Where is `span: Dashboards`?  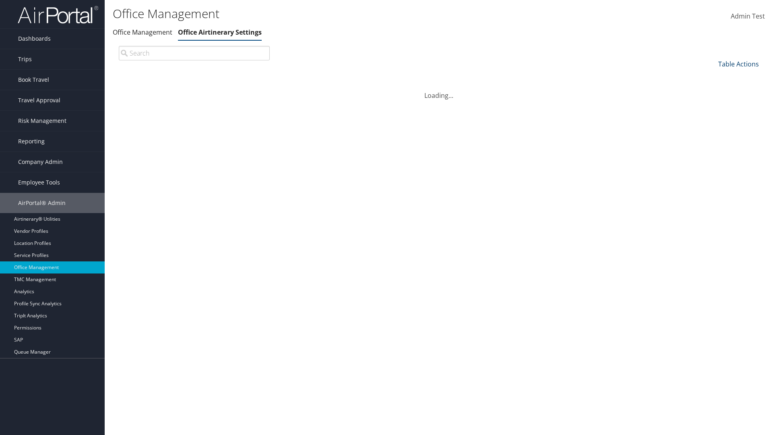 span: Dashboards is located at coordinates (34, 39).